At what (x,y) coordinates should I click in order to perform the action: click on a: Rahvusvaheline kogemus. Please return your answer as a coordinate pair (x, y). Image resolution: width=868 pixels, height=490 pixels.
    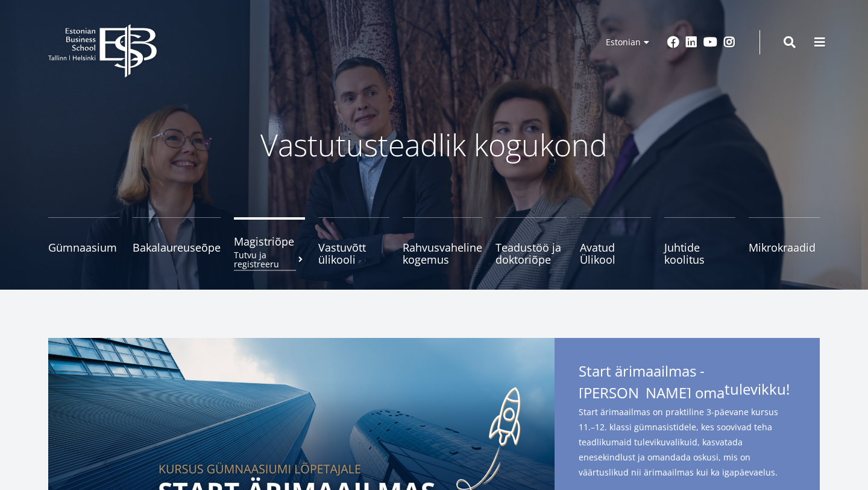
    Looking at the image, I should click on (442, 241).